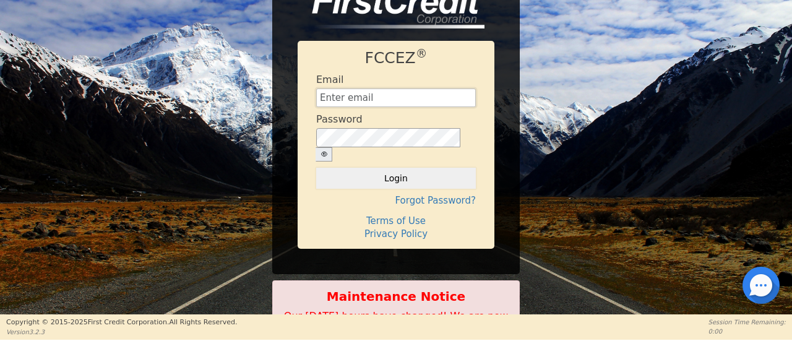 The image size is (792, 341). I want to click on p: 0:00, so click(747, 331).